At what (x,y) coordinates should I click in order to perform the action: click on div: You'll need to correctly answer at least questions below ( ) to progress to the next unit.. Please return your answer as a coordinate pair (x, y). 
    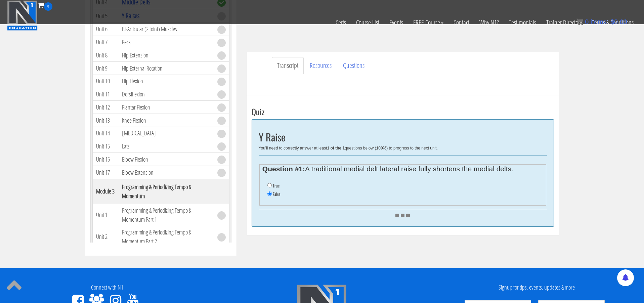
    Looking at the image, I should click on (403, 148).